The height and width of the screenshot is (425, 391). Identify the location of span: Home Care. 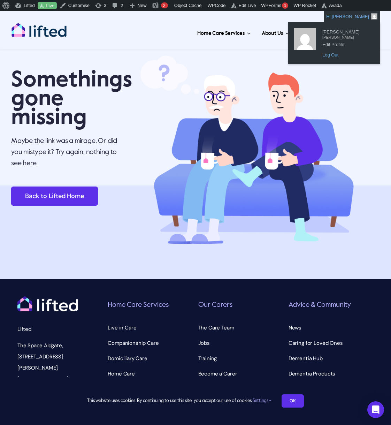
(121, 374).